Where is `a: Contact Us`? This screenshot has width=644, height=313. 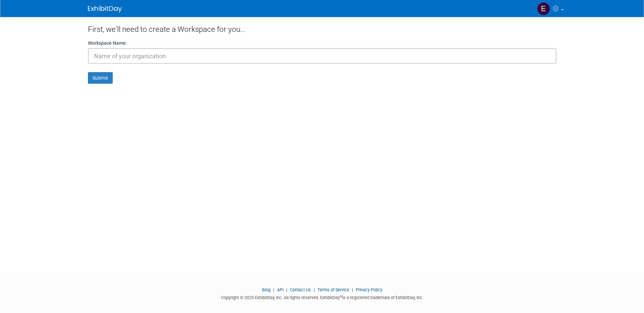 a: Contact Us is located at coordinates (300, 290).